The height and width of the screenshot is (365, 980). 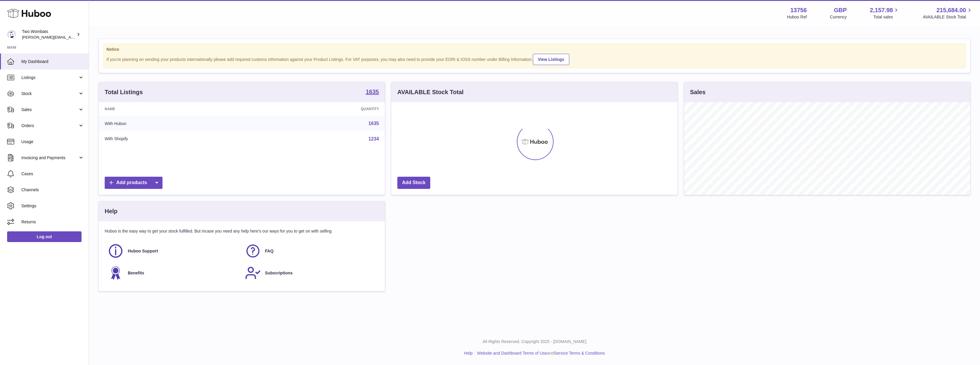 I want to click on a: 215,684.00 AVAILABLE Stock Total, so click(x=948, y=13).